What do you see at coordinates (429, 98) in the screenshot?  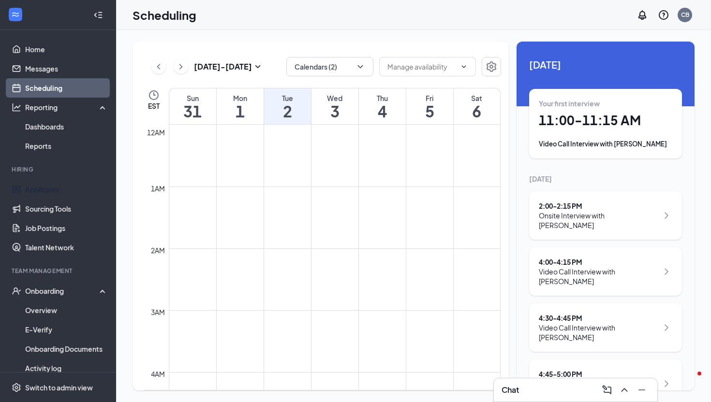 I see `div: Fri` at bounding box center [429, 98].